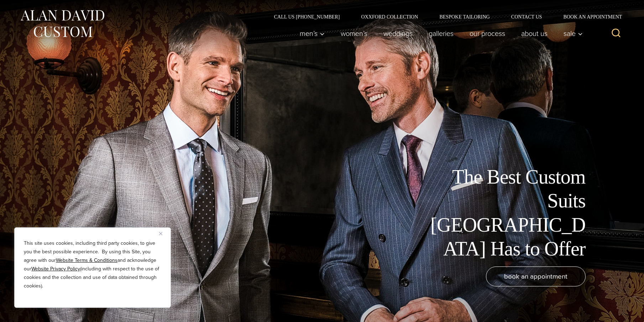 The image size is (644, 322). I want to click on u: Website Terms & Conditions, so click(87, 260).